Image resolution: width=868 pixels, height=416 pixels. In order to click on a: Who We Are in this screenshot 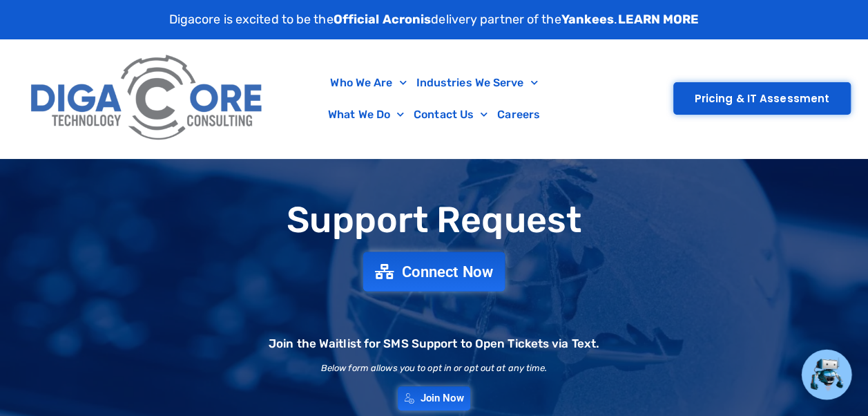, I will do `click(368, 82)`.